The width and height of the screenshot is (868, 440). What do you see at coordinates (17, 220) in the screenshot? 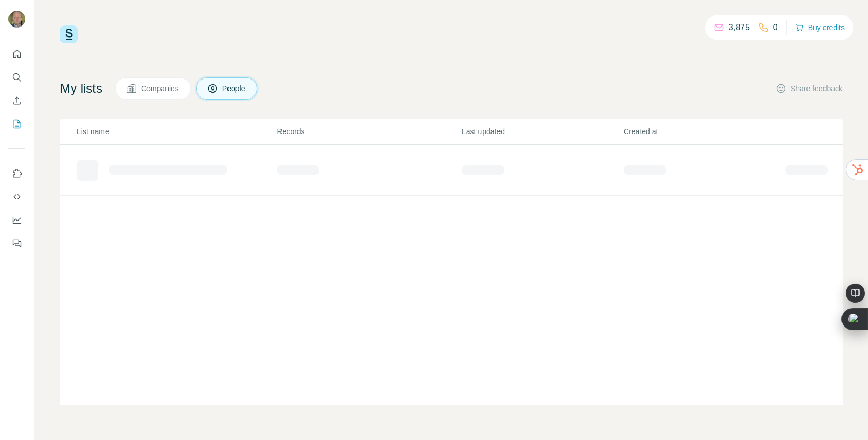
I see `button: Dashboard` at bounding box center [17, 220].